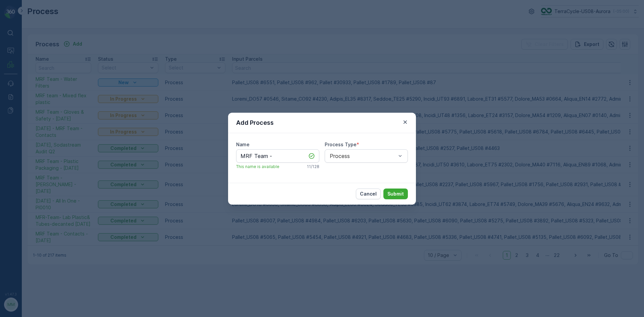 This screenshot has height=317, width=644. Describe the element at coordinates (368, 194) in the screenshot. I see `p: Cancel` at that location.